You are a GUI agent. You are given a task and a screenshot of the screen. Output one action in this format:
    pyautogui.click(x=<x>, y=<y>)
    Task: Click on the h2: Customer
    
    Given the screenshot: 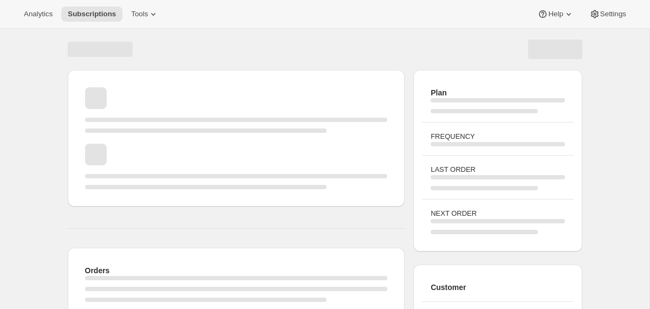 What is the action you would take?
    pyautogui.click(x=497, y=287)
    